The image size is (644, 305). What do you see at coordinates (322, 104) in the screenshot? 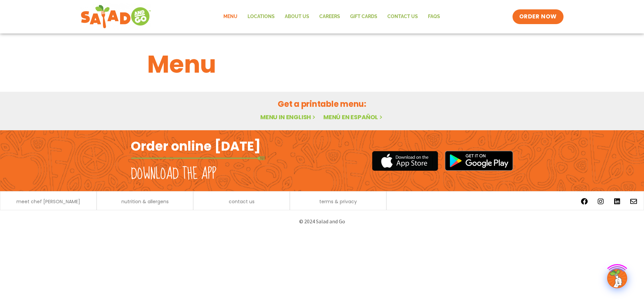
I see `h2: Get a printable menu:` at bounding box center [322, 104].